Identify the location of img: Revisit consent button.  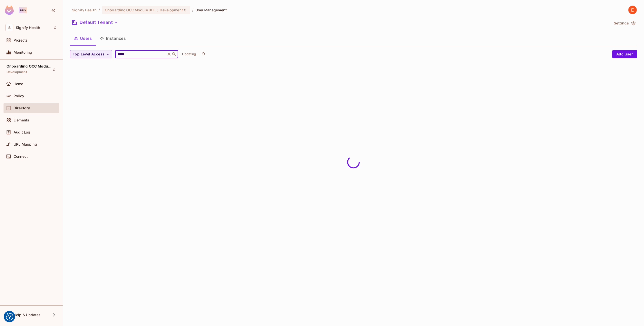
(9, 317).